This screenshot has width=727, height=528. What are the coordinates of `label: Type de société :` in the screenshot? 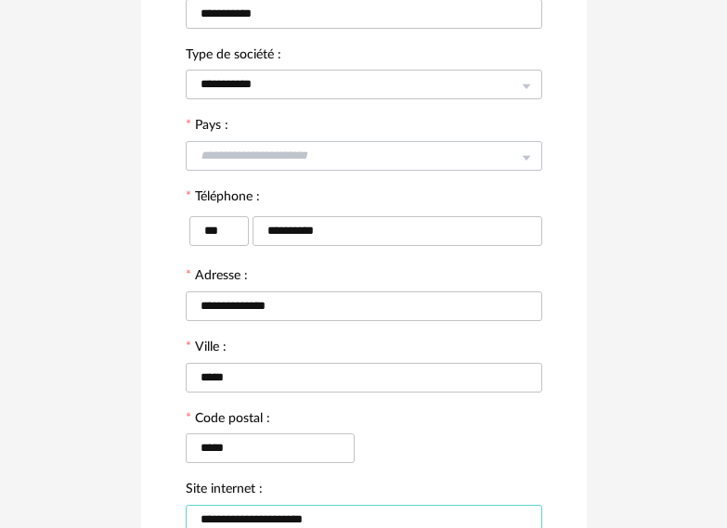 It's located at (233, 57).